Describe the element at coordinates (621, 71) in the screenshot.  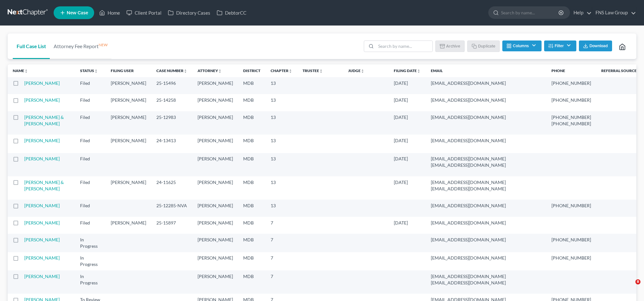
I see `a: Referral Source` at that location.